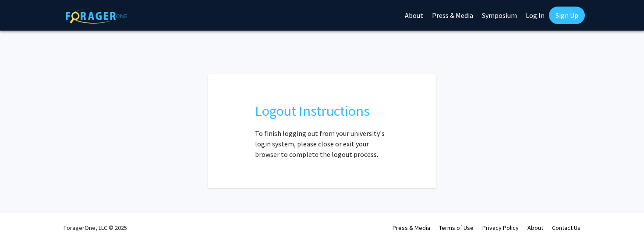 The width and height of the screenshot is (644, 243). Describe the element at coordinates (322, 111) in the screenshot. I see `h2: Logout Instructions` at that location.